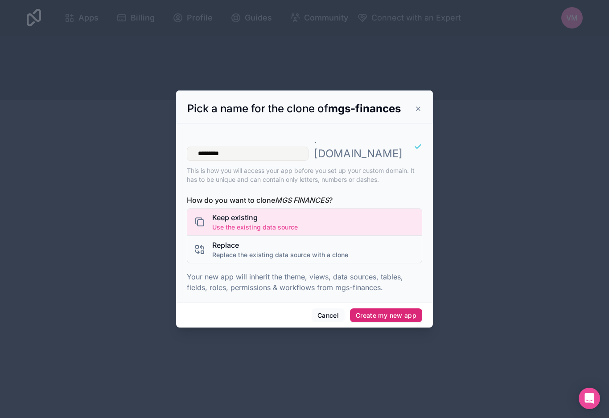 This screenshot has width=609, height=418. What do you see at coordinates (255, 218) in the screenshot?
I see `span: Keep existing` at bounding box center [255, 218].